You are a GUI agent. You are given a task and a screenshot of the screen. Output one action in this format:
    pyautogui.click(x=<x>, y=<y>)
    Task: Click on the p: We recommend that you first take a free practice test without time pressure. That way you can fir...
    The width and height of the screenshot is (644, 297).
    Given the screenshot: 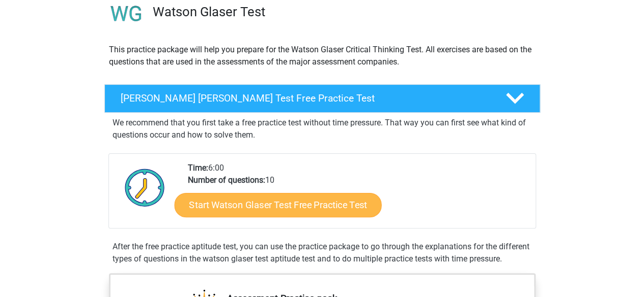 What is the action you would take?
    pyautogui.click(x=322, y=129)
    